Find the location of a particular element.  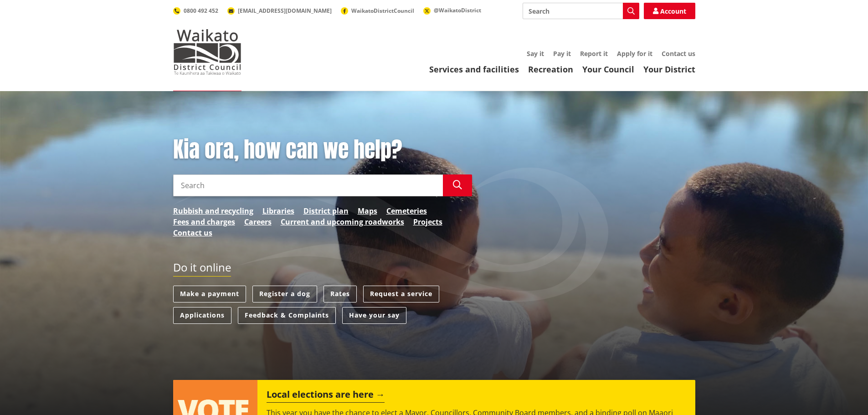

a: Projects is located at coordinates (428, 222).